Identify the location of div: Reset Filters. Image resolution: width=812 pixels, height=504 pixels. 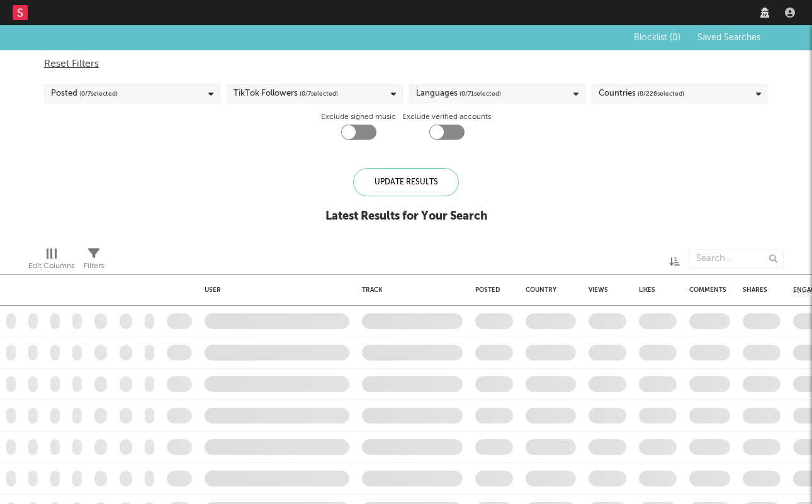
(406, 64).